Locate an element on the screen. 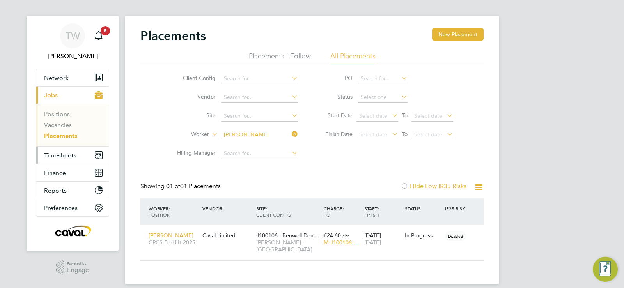  a: 5 is located at coordinates (99, 36).